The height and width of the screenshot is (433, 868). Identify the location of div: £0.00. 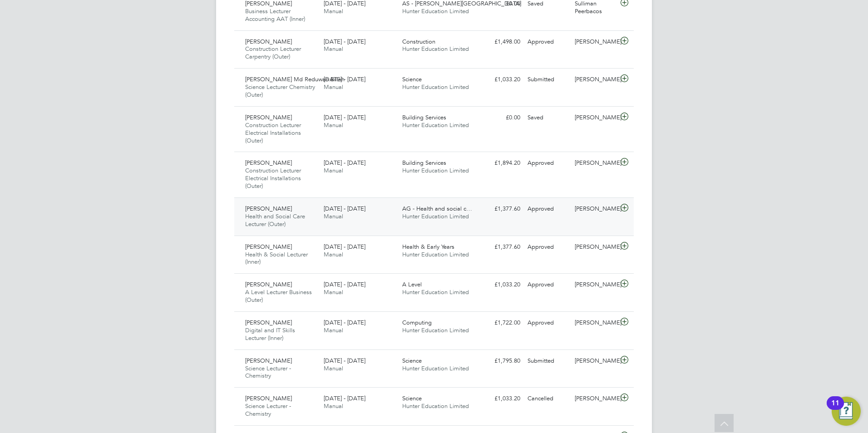
(501, 117).